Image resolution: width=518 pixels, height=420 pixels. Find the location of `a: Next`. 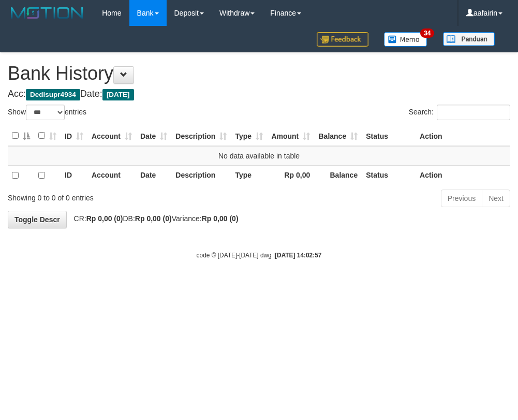

a: Next is located at coordinates (496, 198).